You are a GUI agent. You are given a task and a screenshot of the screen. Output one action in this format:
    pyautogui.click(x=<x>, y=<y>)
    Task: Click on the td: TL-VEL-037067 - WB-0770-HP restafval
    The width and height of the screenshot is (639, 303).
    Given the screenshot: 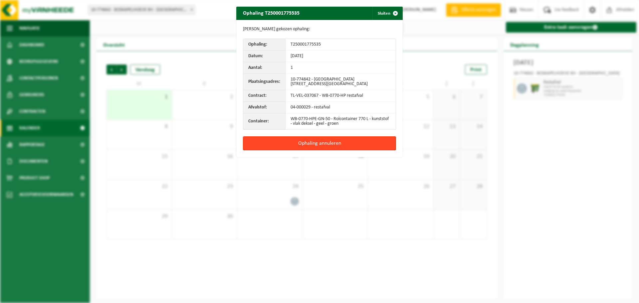 What is the action you would take?
    pyautogui.click(x=340, y=96)
    